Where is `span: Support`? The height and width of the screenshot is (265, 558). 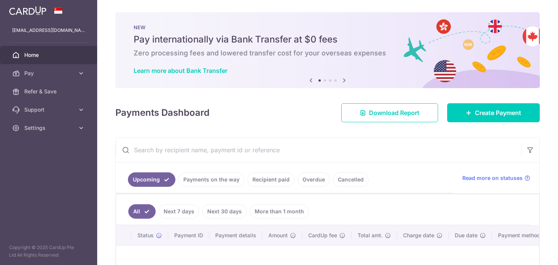
span: Support is located at coordinates (49, 110).